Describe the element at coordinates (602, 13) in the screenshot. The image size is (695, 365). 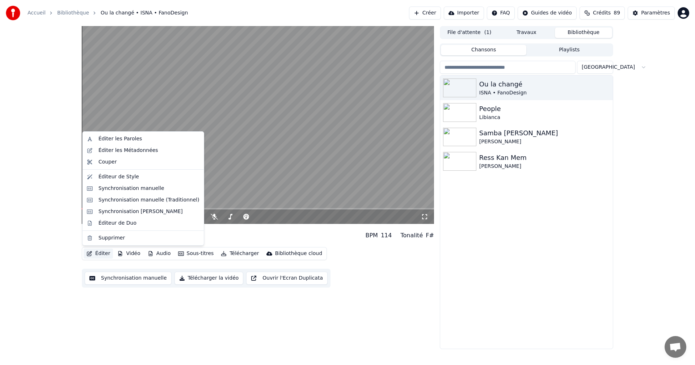
I see `span: Crédits` at that location.